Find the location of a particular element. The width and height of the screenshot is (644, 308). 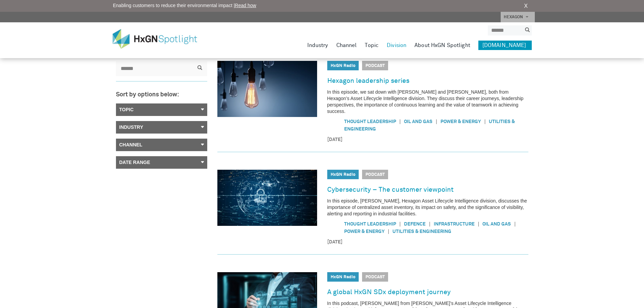

a: Utilities & Engineering is located at coordinates (422, 232).